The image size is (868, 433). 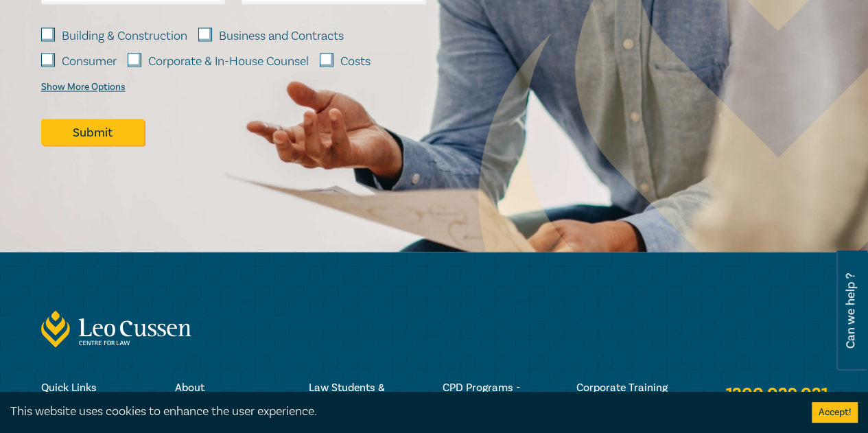 What do you see at coordinates (124, 36) in the screenshot?
I see `label: Building & Construction` at bounding box center [124, 36].